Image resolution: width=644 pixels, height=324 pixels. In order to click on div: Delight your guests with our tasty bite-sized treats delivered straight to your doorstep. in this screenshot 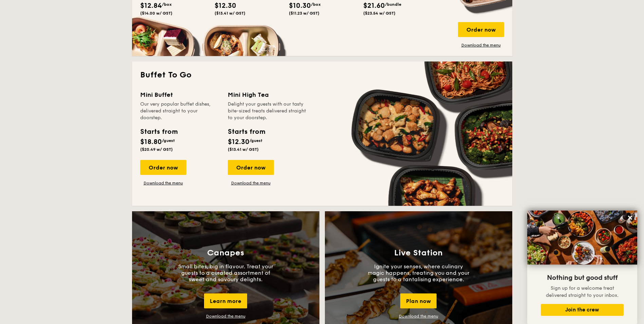, I will do `click(267, 111)`.